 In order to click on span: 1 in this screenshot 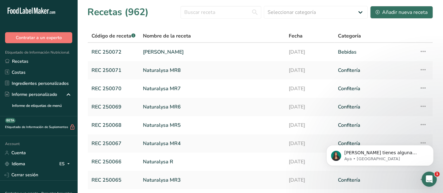, I will do `click(437, 174)`.